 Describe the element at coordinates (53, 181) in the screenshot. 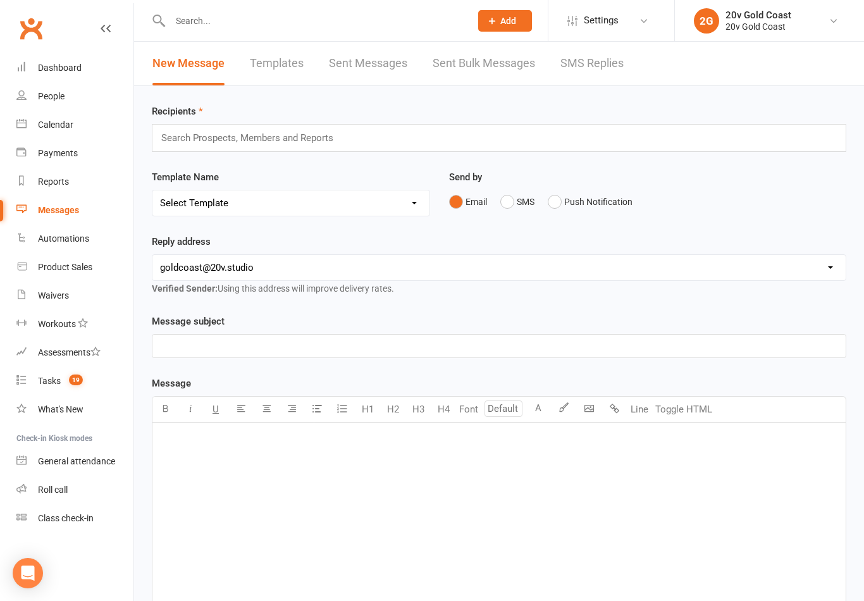

I see `div: Reports` at that location.